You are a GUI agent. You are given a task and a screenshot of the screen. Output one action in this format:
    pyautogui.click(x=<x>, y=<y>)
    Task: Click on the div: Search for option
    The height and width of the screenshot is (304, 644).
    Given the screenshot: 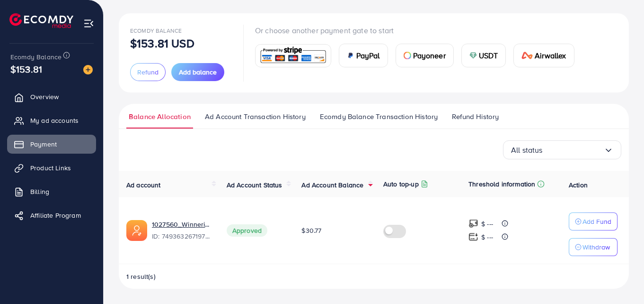 What is the action you would take?
    pyautogui.click(x=562, y=149)
    